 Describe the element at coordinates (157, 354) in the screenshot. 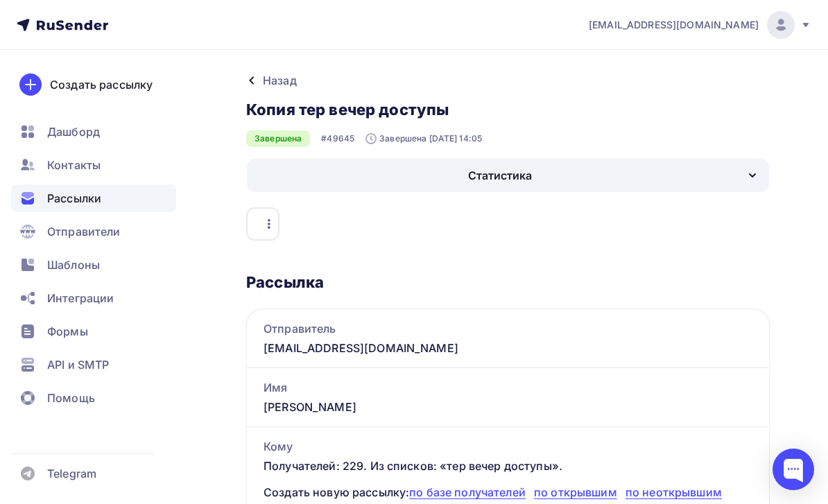

I see `p: {{name}},` at that location.